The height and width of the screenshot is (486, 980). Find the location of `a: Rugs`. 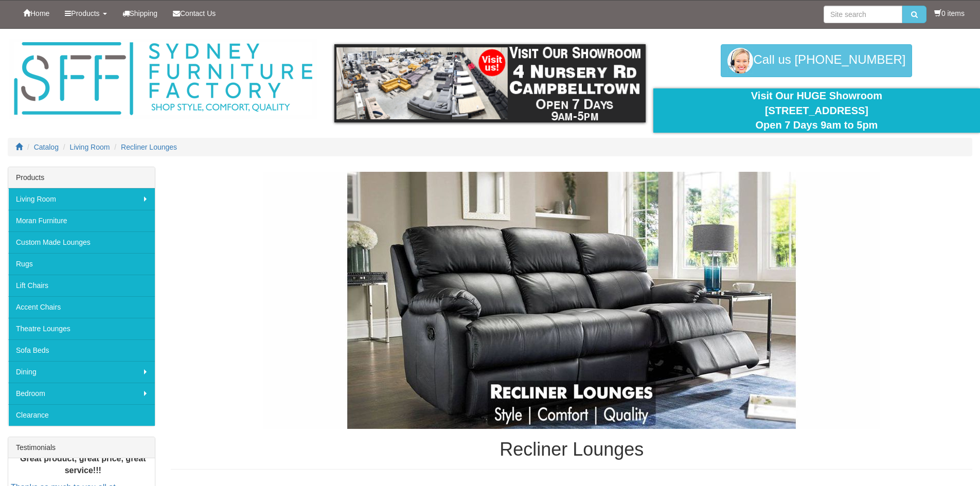

a: Rugs is located at coordinates (81, 264).